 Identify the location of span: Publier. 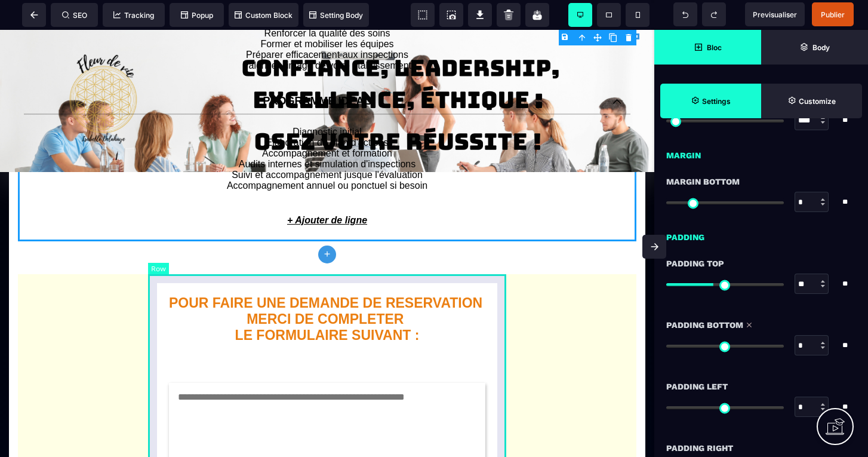
(833, 14).